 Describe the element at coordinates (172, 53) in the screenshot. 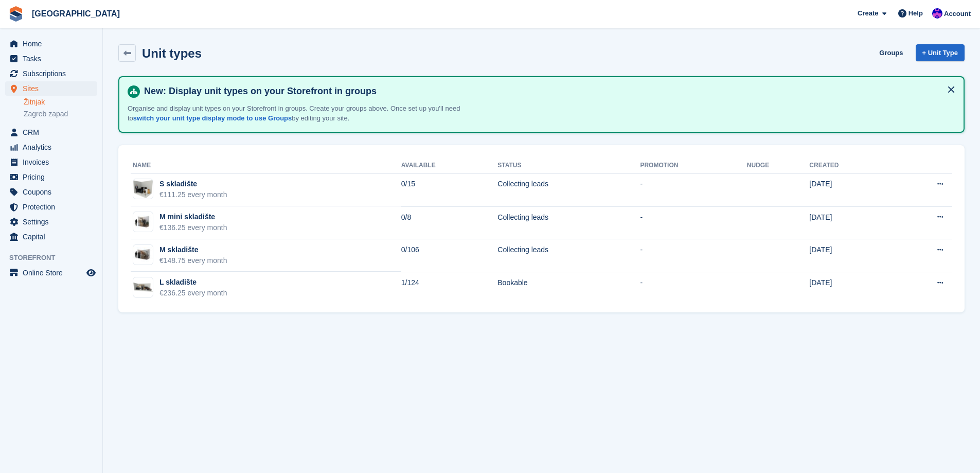

I see `h2: Unit types` at that location.